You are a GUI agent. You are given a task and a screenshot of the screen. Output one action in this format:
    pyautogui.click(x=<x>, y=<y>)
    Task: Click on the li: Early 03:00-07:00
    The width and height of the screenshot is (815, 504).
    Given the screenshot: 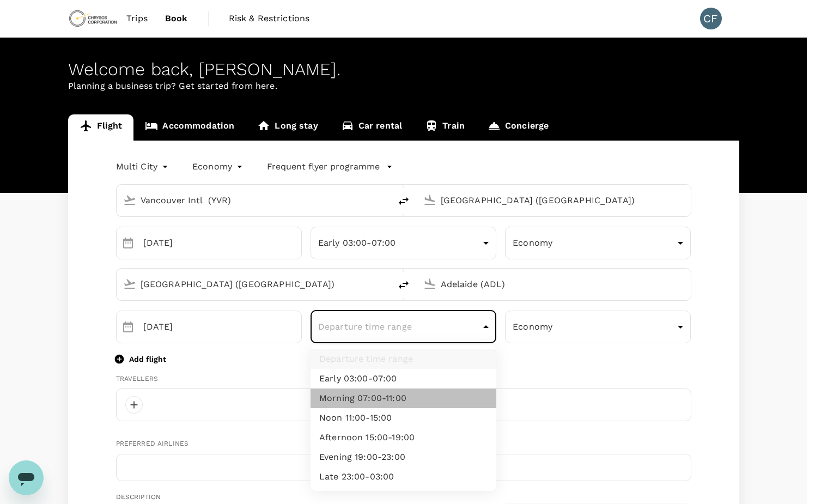 What is the action you would take?
    pyautogui.click(x=404, y=379)
    